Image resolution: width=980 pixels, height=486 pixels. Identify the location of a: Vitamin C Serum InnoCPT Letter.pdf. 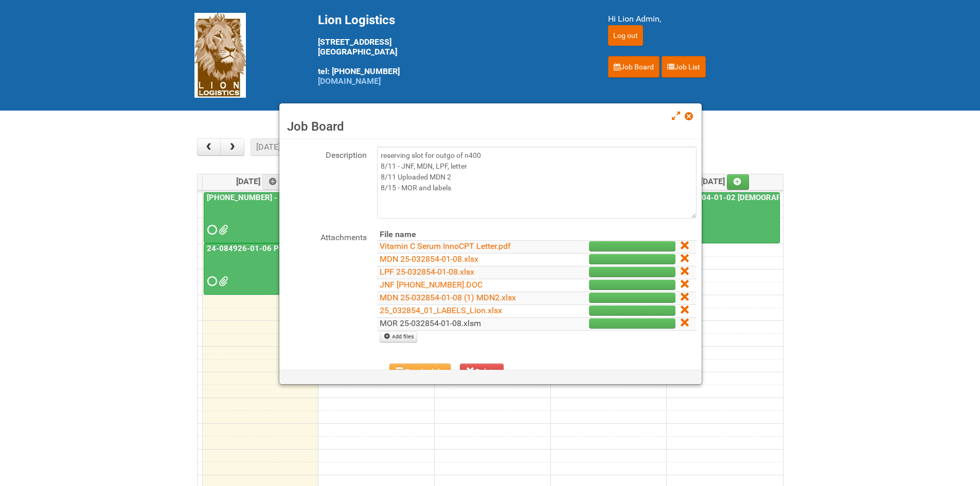
(445, 246).